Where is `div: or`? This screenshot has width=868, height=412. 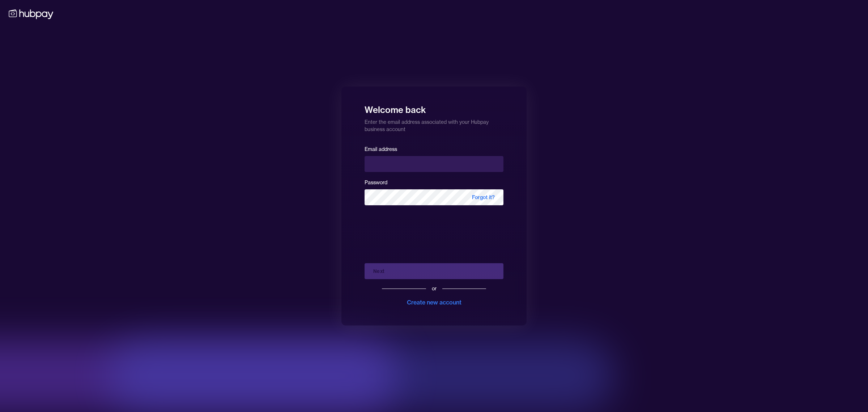 div: or is located at coordinates (434, 288).